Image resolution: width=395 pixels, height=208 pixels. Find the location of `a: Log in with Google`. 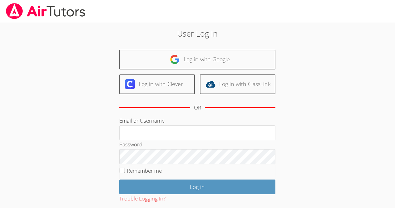

a: Log in with Google is located at coordinates (197, 59).